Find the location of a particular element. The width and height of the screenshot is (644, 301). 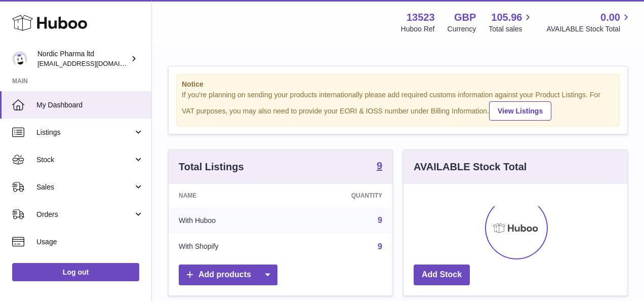

strong: Notice is located at coordinates (398, 84).